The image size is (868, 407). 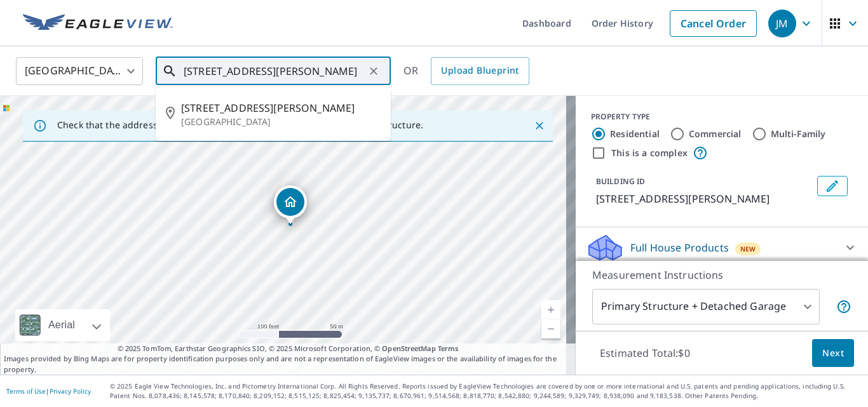 What do you see at coordinates (650, 153) in the screenshot?
I see `label: This is a complex` at bounding box center [650, 153].